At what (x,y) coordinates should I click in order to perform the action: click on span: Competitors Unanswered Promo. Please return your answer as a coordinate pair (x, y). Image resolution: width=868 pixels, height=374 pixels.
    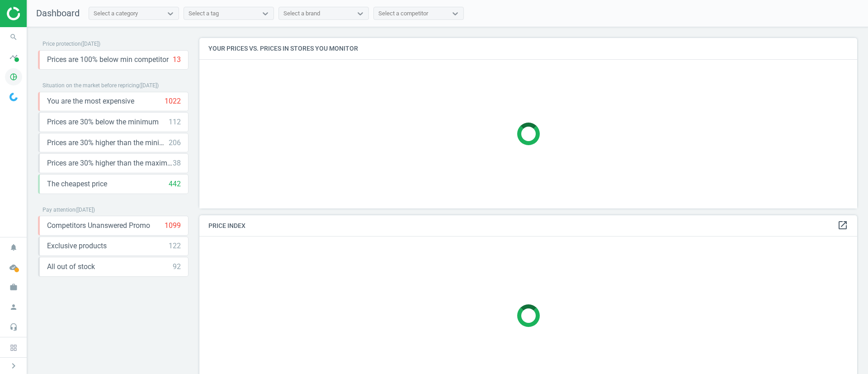
    Looking at the image, I should click on (99, 226).